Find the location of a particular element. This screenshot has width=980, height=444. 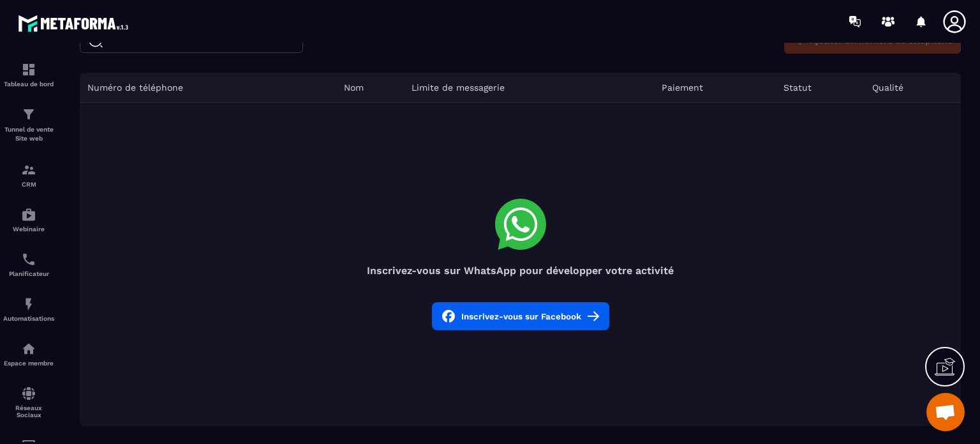

a: formationformationTableau de bord is located at coordinates (29, 75).